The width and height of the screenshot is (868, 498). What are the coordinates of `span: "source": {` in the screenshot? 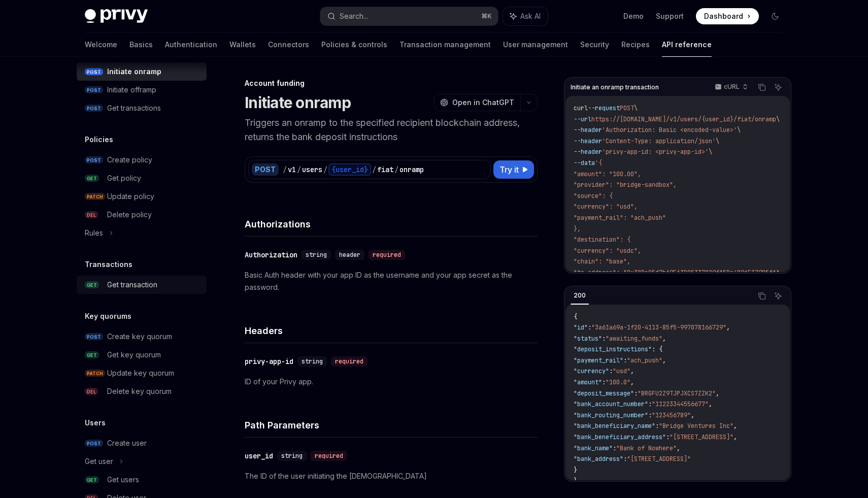 It's located at (594, 196).